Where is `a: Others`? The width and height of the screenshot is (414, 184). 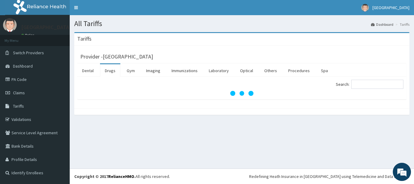
a: Others is located at coordinates (270, 71).